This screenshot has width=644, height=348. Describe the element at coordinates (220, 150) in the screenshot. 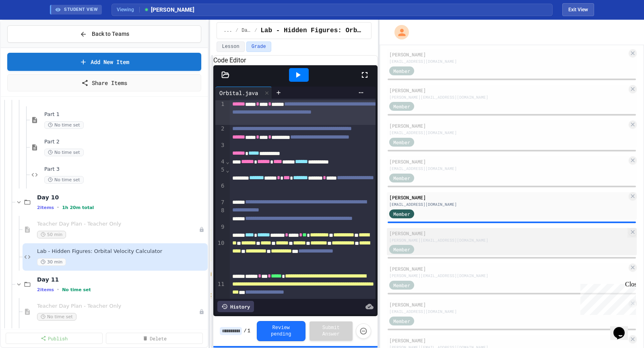

I see `div: 3` at that location.